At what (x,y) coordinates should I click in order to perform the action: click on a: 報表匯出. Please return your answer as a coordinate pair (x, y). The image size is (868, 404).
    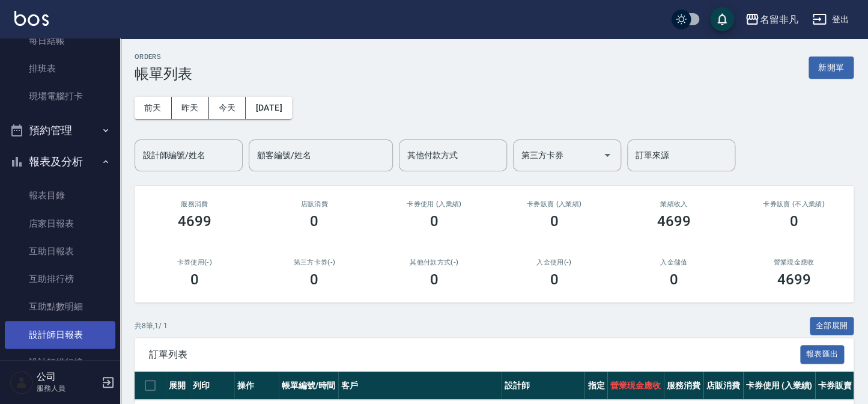
    Looking at the image, I should click on (822, 354).